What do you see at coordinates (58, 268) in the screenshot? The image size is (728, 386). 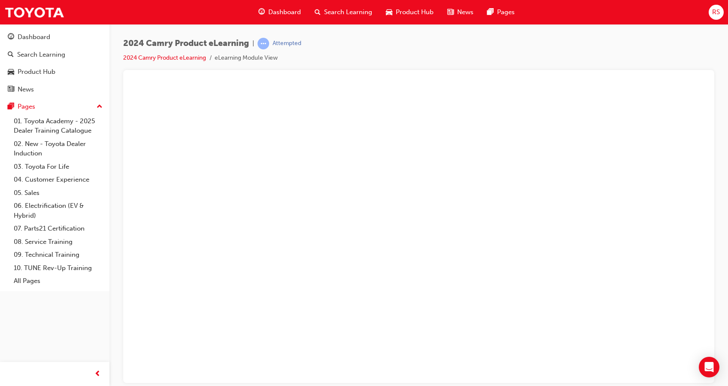 I see `a: 10. TUNE Rev-Up Training` at bounding box center [58, 268].